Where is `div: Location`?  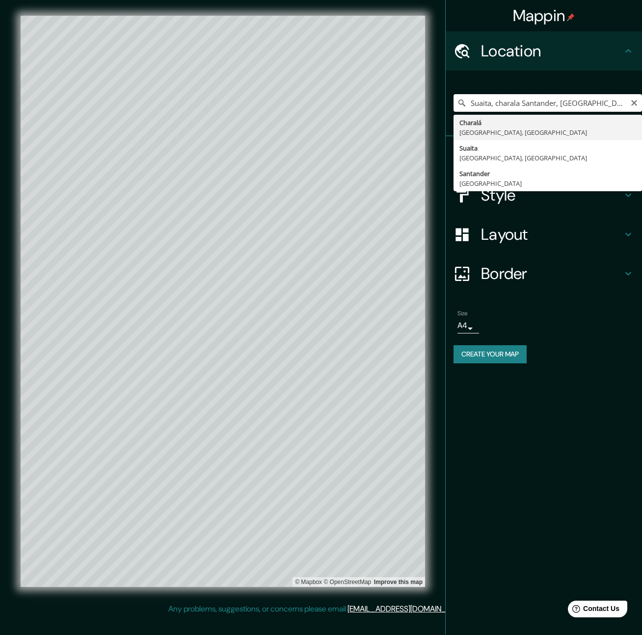
div: Location is located at coordinates (544, 51).